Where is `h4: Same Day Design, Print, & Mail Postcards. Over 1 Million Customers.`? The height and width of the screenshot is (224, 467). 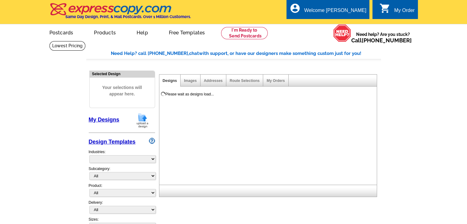
h4: Same Day Design, Print, & Mail Postcards. Over 1 Million Customers. is located at coordinates (128, 17).